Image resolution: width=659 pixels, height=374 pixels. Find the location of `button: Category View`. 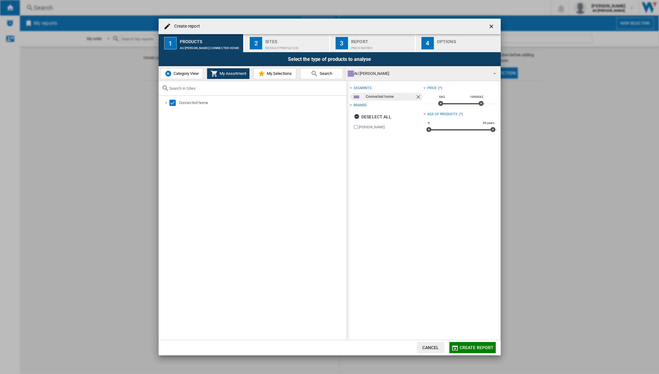

button: Category View is located at coordinates (182, 74).